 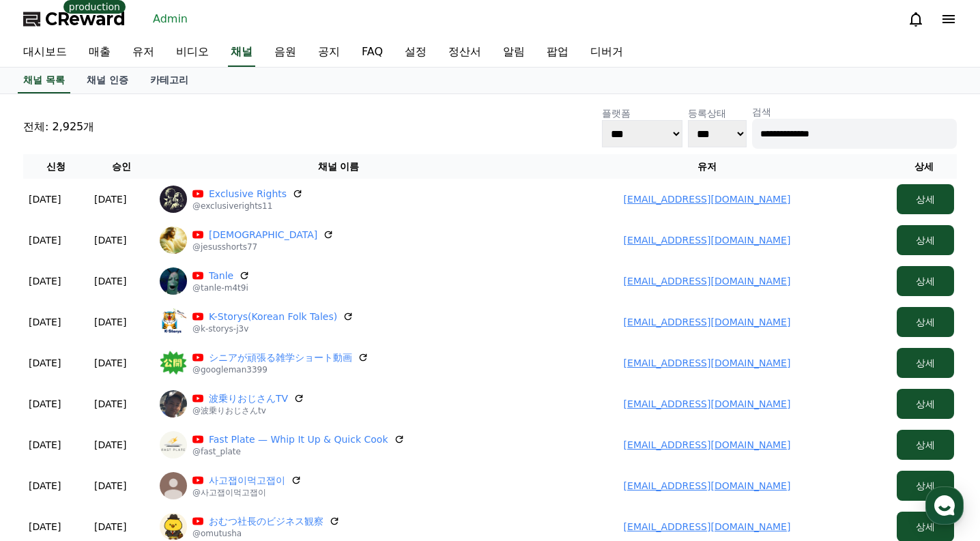 What do you see at coordinates (173, 527) in the screenshot?
I see `img: おむつ社長のビジネス観察` at bounding box center [173, 527].